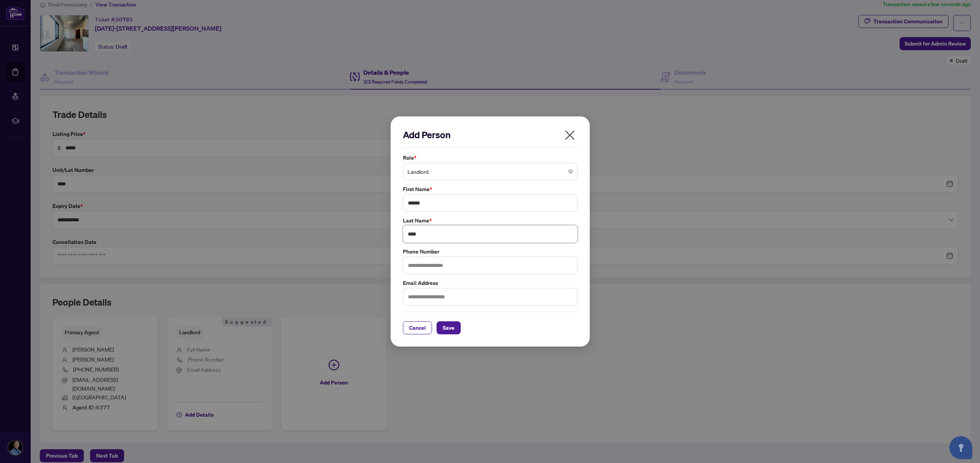 The image size is (980, 463). Describe the element at coordinates (961, 448) in the screenshot. I see `button: Open asap` at that location.